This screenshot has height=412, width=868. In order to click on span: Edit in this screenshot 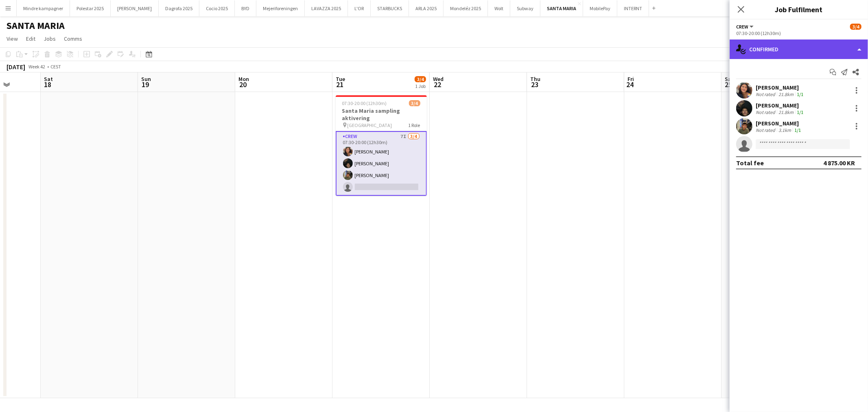, I will do `click(31, 39)`.